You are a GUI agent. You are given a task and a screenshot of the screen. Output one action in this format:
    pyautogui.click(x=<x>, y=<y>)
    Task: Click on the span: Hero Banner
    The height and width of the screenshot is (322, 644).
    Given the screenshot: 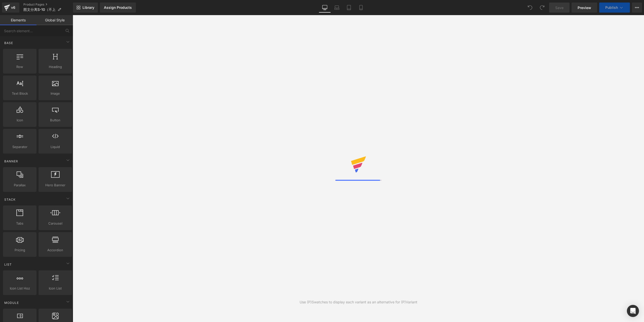 What is the action you would take?
    pyautogui.click(x=55, y=185)
    